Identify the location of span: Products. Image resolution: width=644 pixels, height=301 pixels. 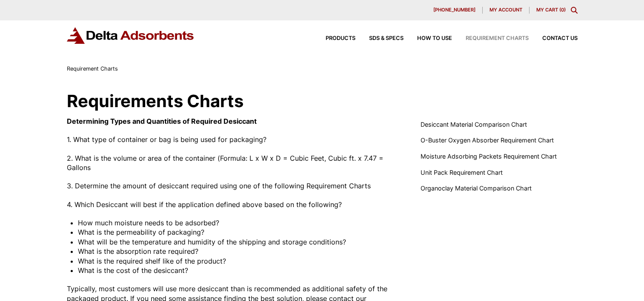
(341, 38).